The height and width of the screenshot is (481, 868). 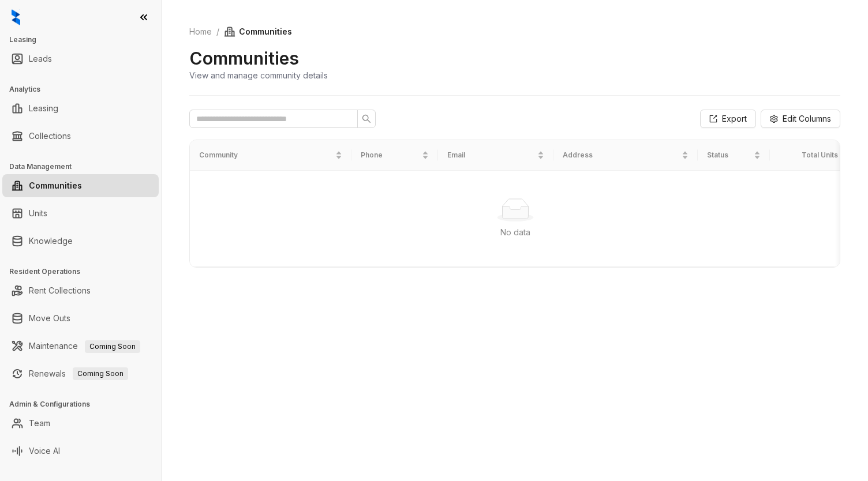 What do you see at coordinates (85, 40) in the screenshot?
I see `h3: Leasing` at bounding box center [85, 40].